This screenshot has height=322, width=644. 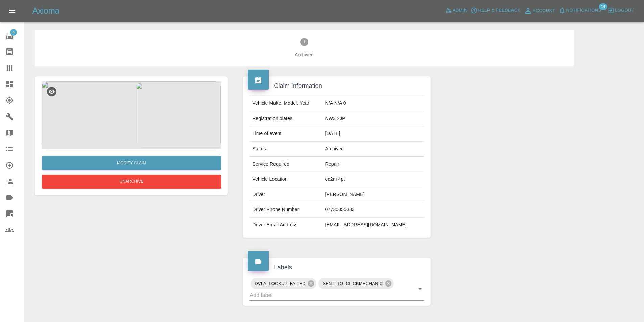 I want to click on td: Vehicle Location, so click(x=286, y=179).